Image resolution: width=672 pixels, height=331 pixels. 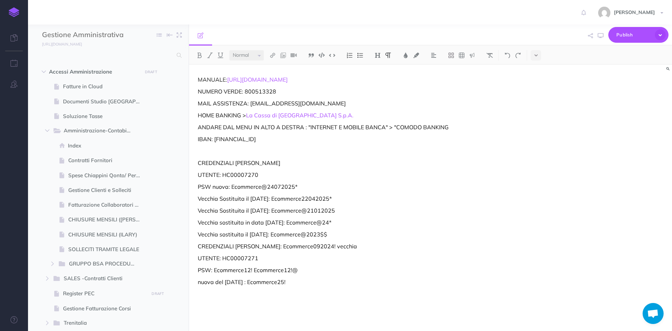 I want to click on span: Fatture in Cloud, so click(x=105, y=86).